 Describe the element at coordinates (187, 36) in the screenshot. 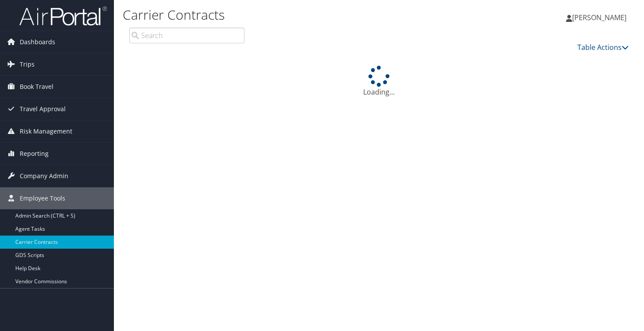

I see `input: Search` at that location.